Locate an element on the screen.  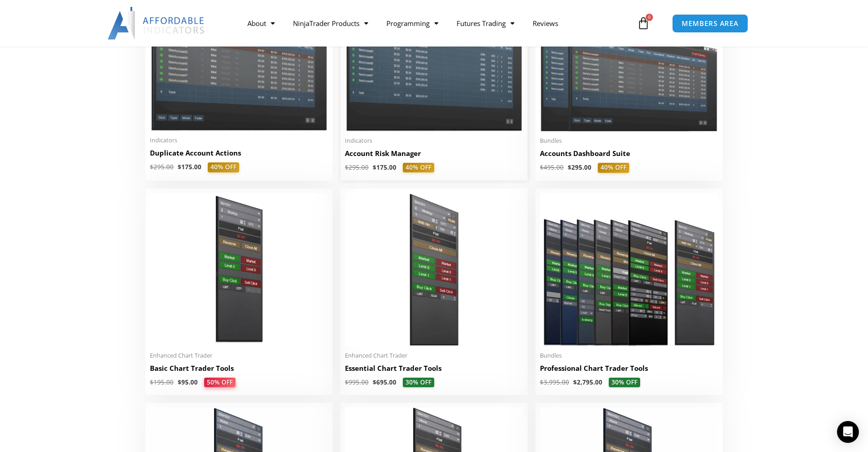
h2: Accounts Dashboard Suite is located at coordinates (629, 153).